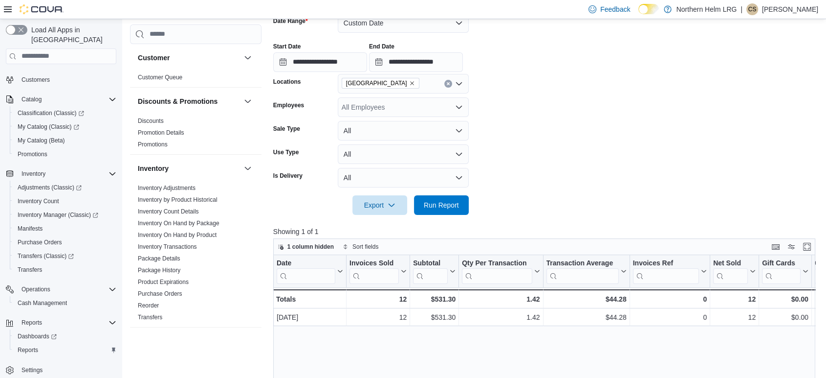 This screenshot has height=378, width=826. Describe the element at coordinates (167, 188) in the screenshot. I see `a: Inventory Adjustments` at that location.